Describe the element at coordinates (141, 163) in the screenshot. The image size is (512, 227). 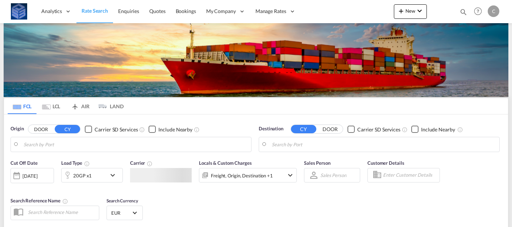
I see `span: Carrier` at that location.